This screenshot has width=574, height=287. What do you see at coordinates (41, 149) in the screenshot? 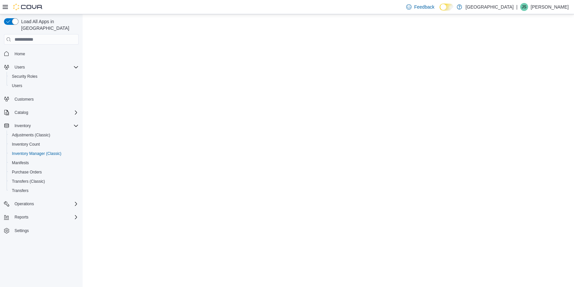
I see `nav: Complex example` at bounding box center [41, 149].